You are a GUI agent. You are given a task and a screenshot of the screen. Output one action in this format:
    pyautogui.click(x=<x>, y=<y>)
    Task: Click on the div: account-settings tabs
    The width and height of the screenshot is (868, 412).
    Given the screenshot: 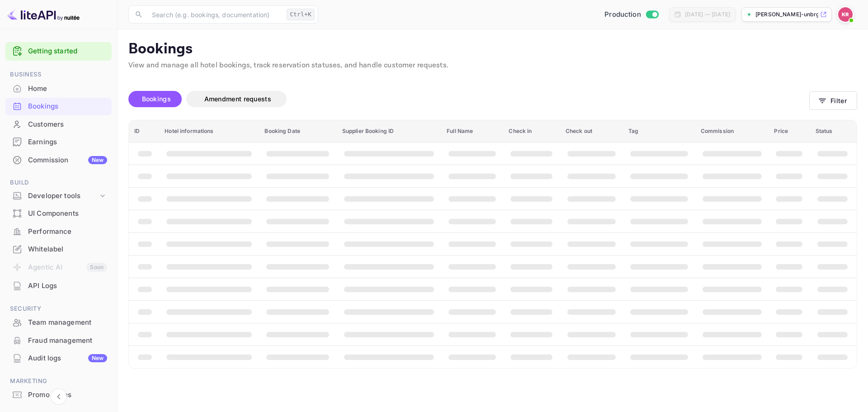 What is the action you would take?
    pyautogui.click(x=469, y=99)
    